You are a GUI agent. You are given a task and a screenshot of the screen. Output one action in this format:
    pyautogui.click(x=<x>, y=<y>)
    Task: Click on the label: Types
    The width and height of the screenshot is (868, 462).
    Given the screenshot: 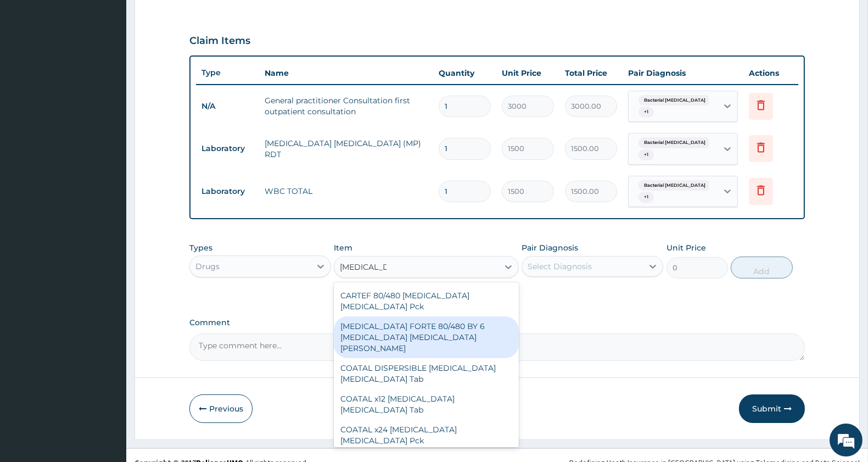 What is the action you would take?
    pyautogui.click(x=201, y=248)
    